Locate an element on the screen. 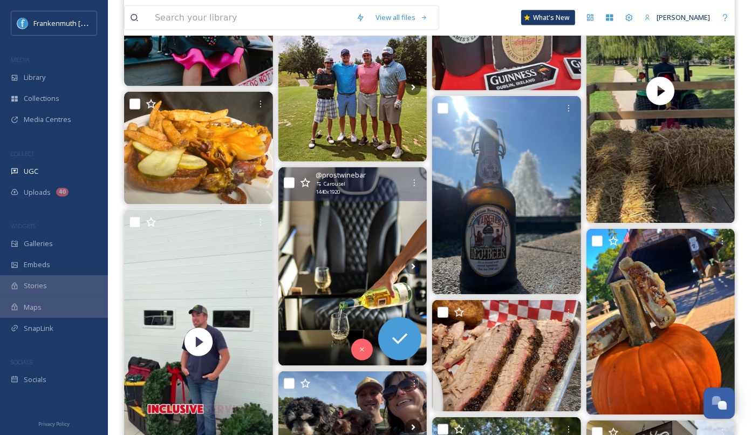  input: Search your library is located at coordinates (250, 18).